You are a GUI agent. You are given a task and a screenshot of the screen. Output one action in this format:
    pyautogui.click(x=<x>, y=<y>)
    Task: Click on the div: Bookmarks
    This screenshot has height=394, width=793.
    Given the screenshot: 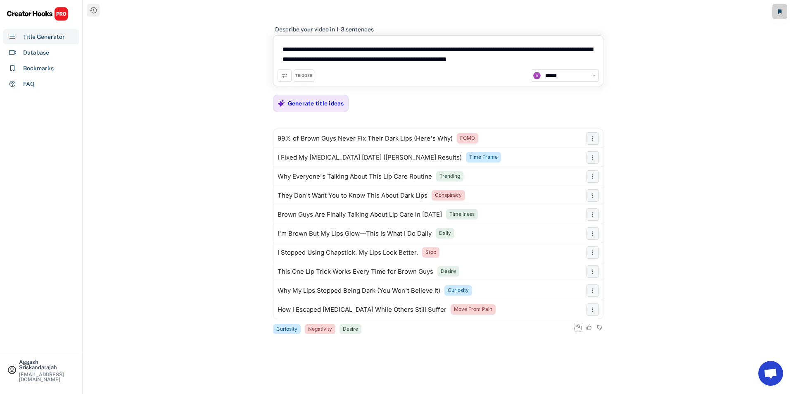 What is the action you would take?
    pyautogui.click(x=38, y=68)
    